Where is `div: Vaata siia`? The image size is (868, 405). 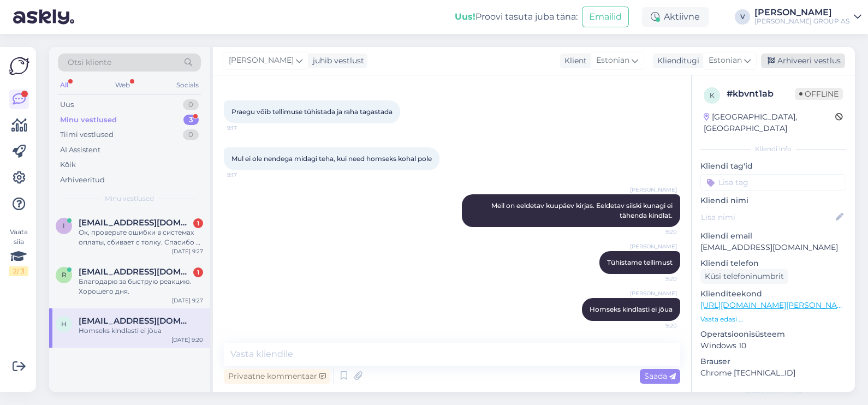 div: Vaata siia is located at coordinates (19, 252).